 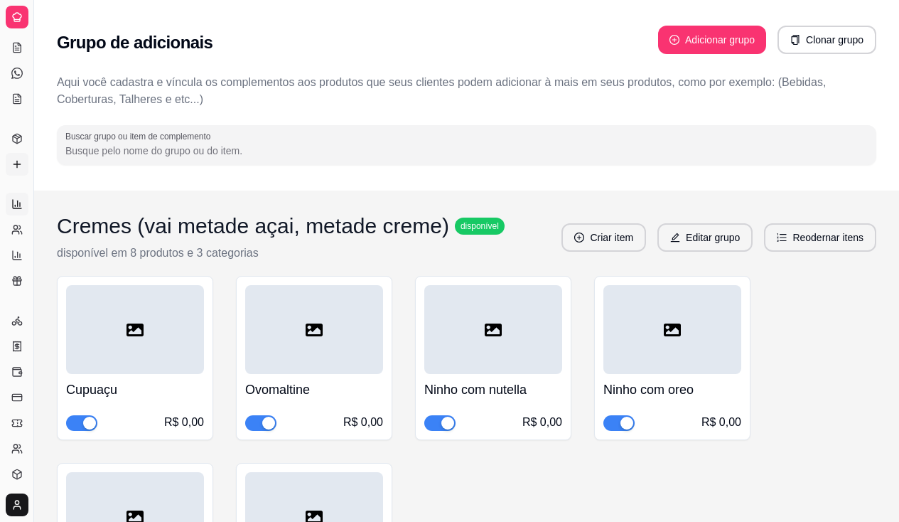 I want to click on h4: Ovomaltine, so click(x=314, y=389).